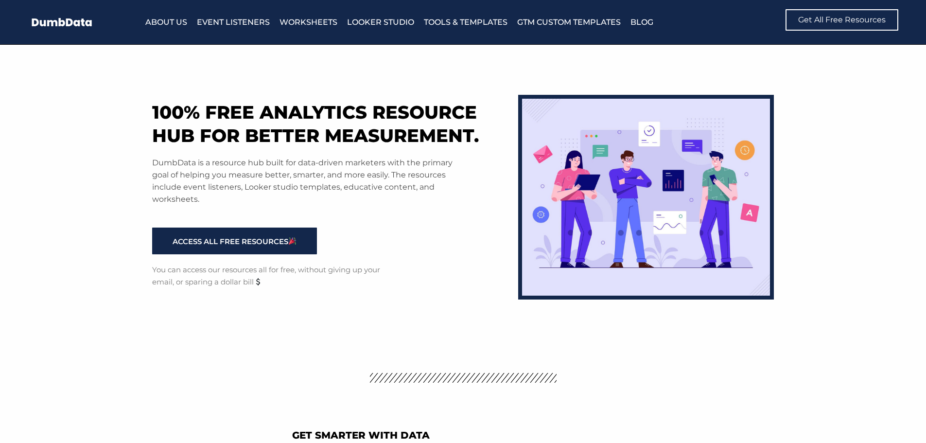  I want to click on a: Looker Studio, so click(381, 22).